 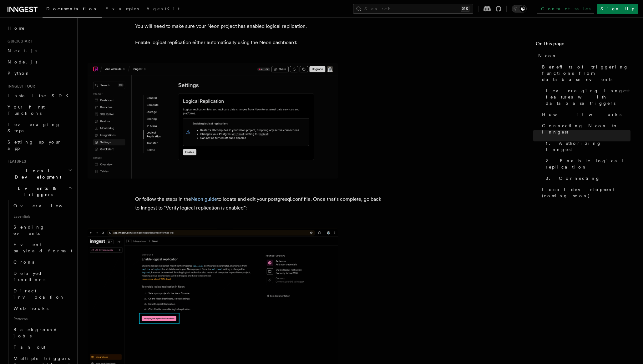 I want to click on span: Overview, so click(x=45, y=206).